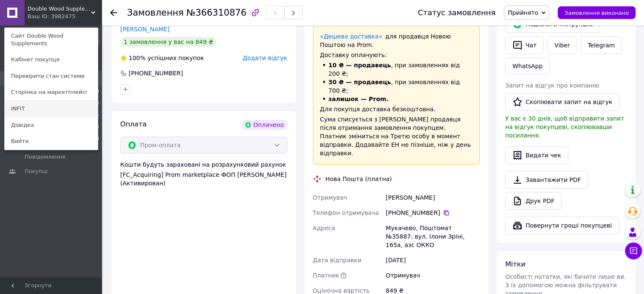 The image size is (644, 294). What do you see at coordinates (341, 291) in the screenshot?
I see `span: Оціночна вартість` at bounding box center [341, 291].